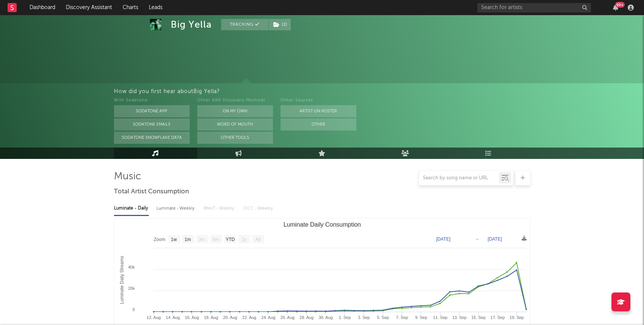  I want to click on button: 99+, so click(615, 7).